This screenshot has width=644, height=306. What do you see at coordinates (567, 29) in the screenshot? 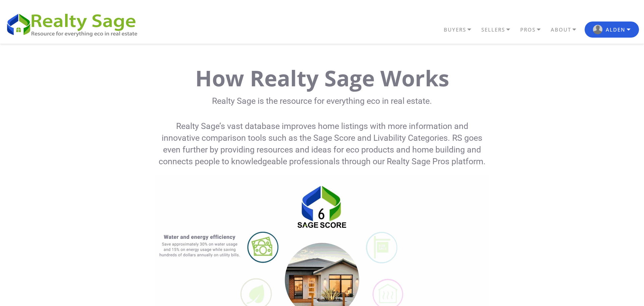
I see `a: ABOUT` at bounding box center [567, 29].